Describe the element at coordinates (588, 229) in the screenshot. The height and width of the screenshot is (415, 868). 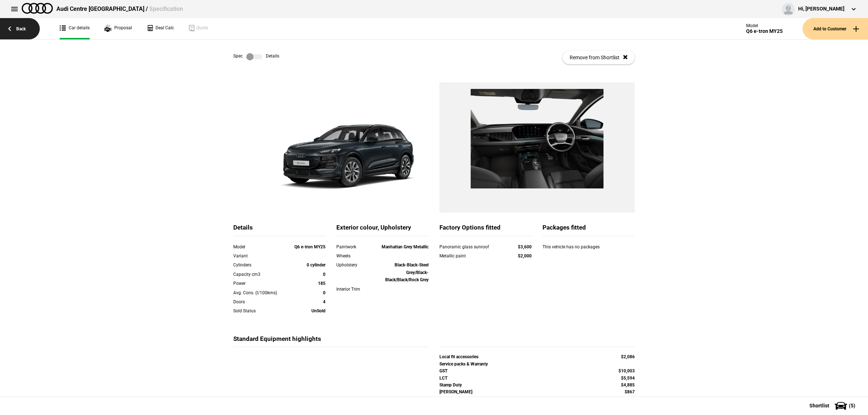
I see `div: Packages fitted` at that location.